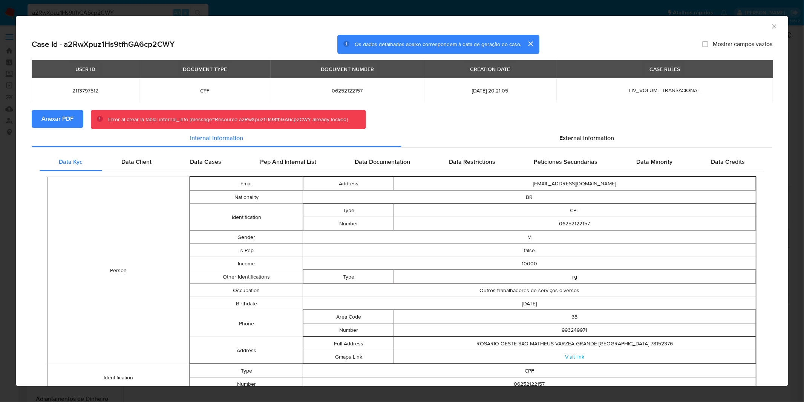 The width and height of the screenshot is (804, 402). What do you see at coordinates (383, 161) in the screenshot?
I see `span: Data Documentation` at bounding box center [383, 161].